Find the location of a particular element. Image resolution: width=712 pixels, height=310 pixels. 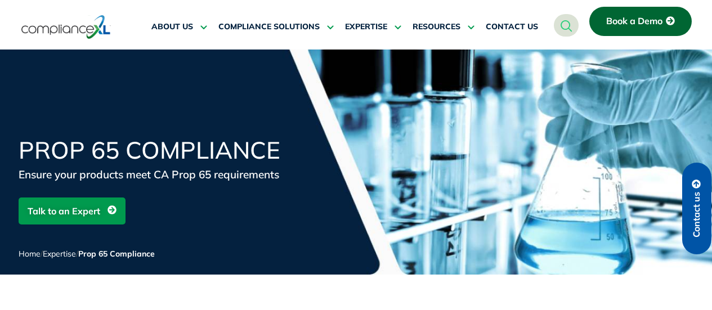

span: Talk to an Expert is located at coordinates (64, 211).